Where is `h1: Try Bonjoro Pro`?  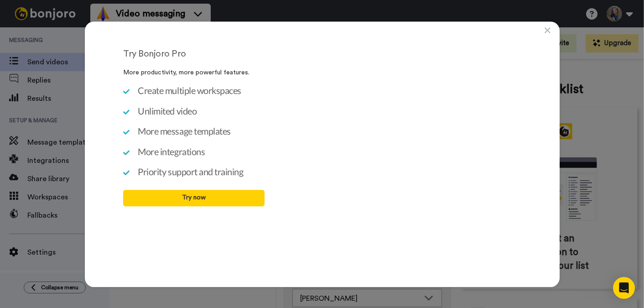 h1: Try Bonjoro Pro is located at coordinates (189, 54).